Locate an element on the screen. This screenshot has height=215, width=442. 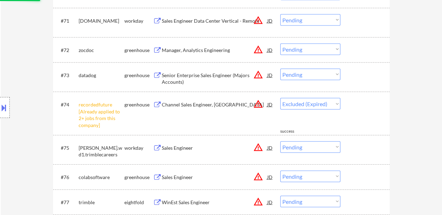
div: #71 is located at coordinates (67, 21).